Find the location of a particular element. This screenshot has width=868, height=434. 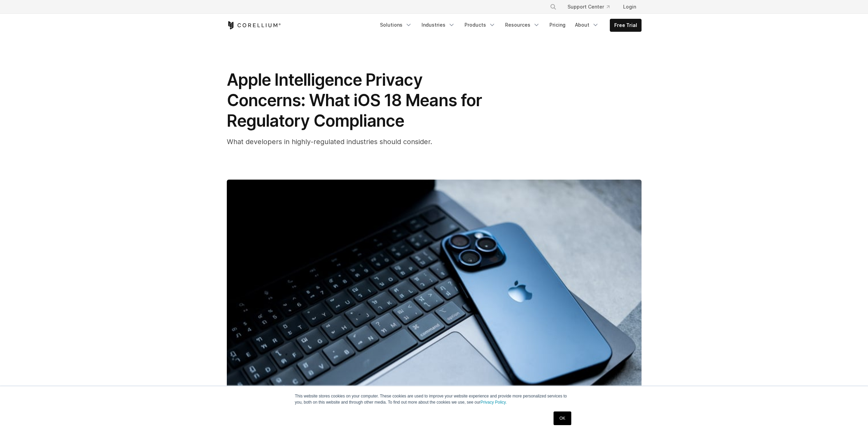

a: Pricing is located at coordinates (558, 25).